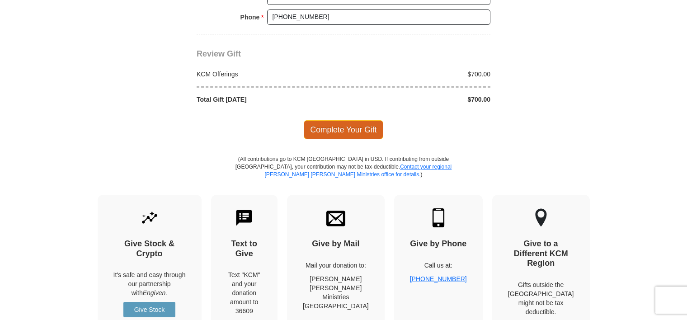 This screenshot has width=687, height=320. Describe the element at coordinates (250, 17) in the screenshot. I see `strong: Phone` at that location.